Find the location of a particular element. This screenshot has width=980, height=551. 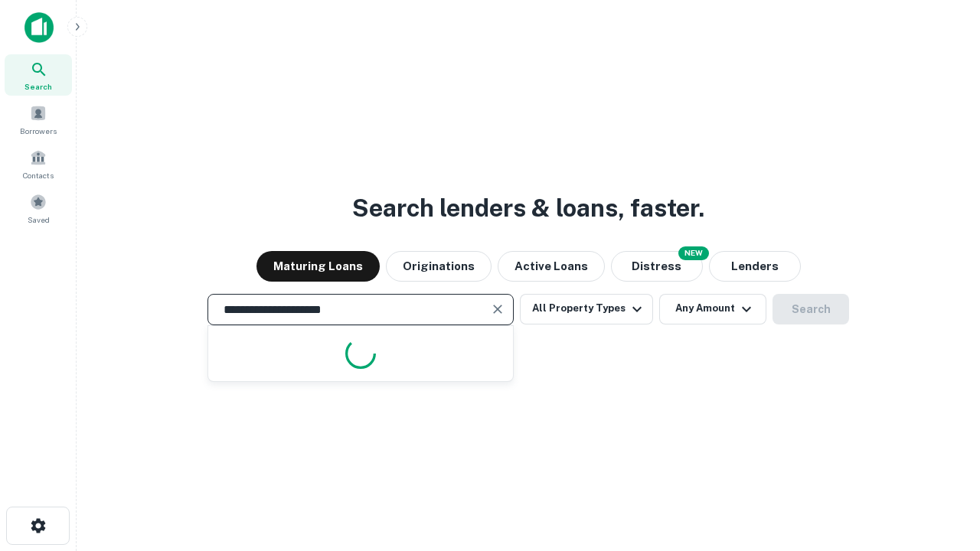

button: All Property Types is located at coordinates (587, 309).